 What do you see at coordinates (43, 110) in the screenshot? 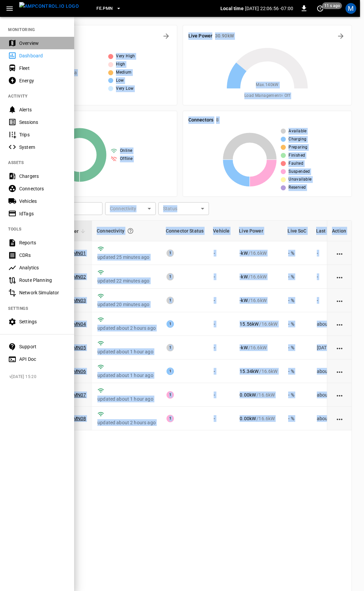
I see `div: Alerts` at bounding box center [43, 110].